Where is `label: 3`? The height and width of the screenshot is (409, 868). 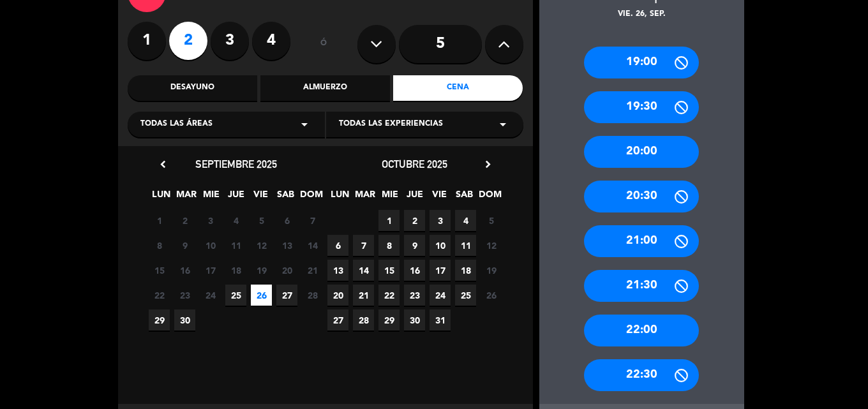 label: 3 is located at coordinates (230, 41).